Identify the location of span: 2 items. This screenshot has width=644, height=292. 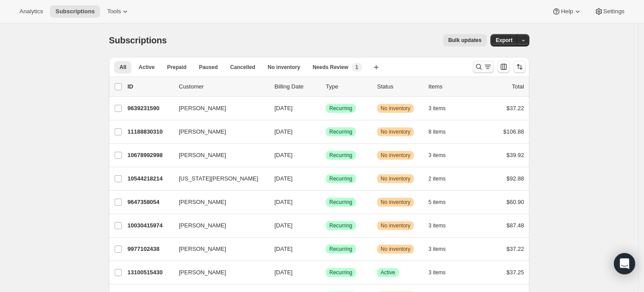
(437, 179).